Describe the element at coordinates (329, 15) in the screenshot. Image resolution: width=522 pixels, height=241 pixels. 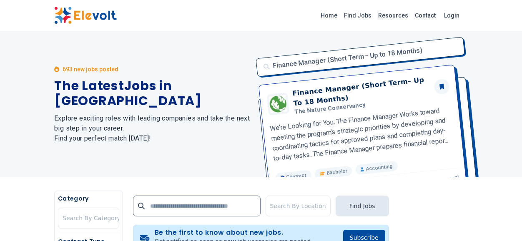
I see `a: Home` at that location.